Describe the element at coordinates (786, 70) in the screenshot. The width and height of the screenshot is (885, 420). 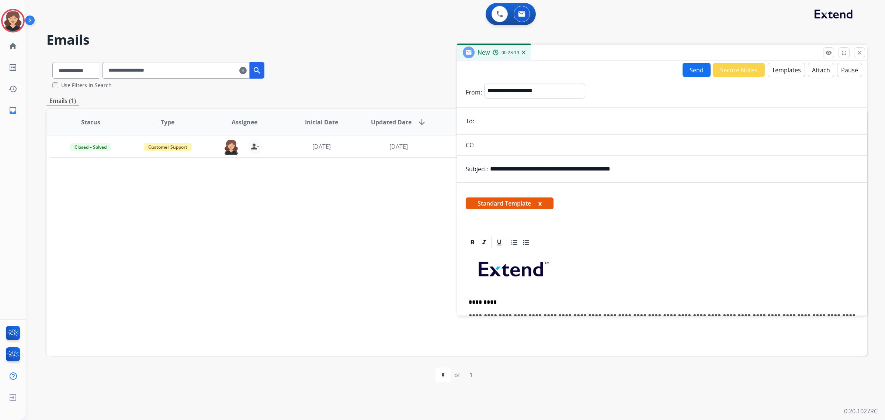
I see `button: Templates` at that location.